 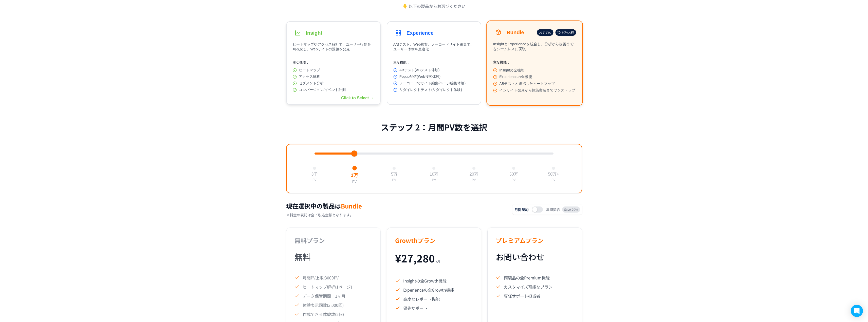 I want to click on span: / 月, so click(x=438, y=261).